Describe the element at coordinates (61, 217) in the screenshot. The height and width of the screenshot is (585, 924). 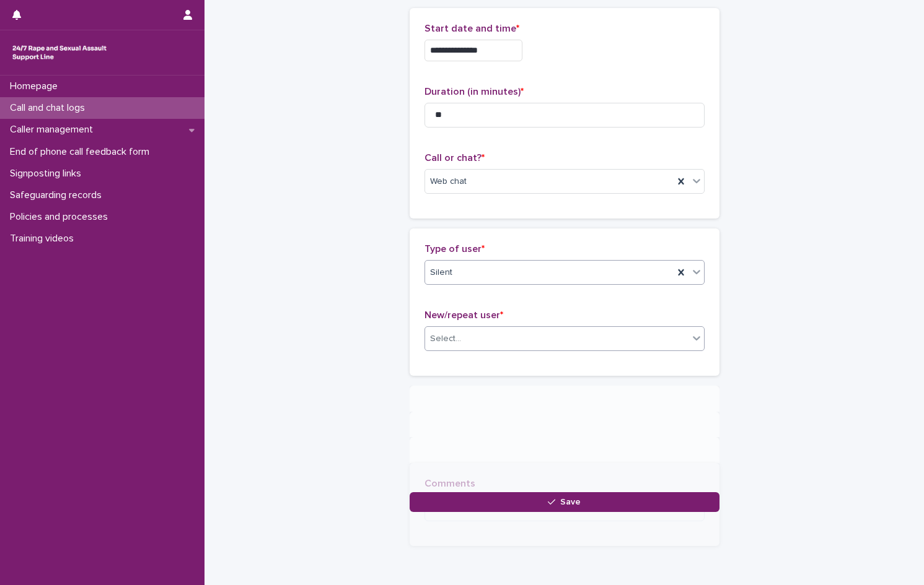
I see `p: Policies and processes` at that location.